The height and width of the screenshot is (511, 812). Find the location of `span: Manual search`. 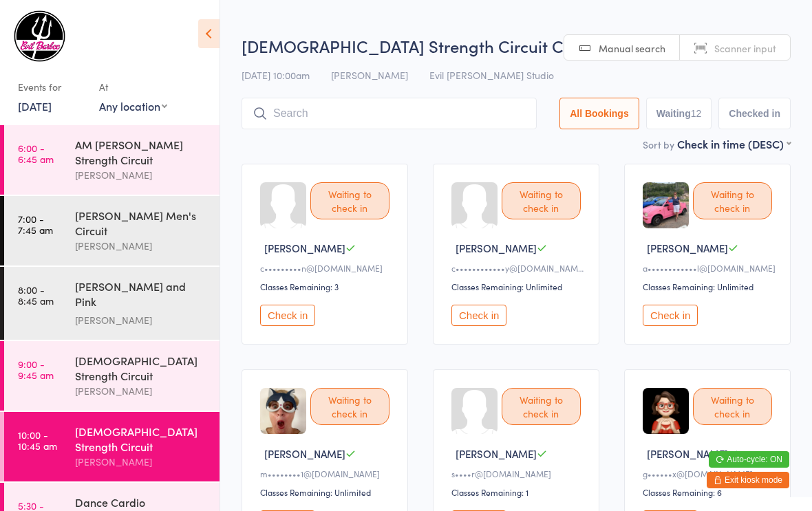

span: Manual search is located at coordinates (631, 48).